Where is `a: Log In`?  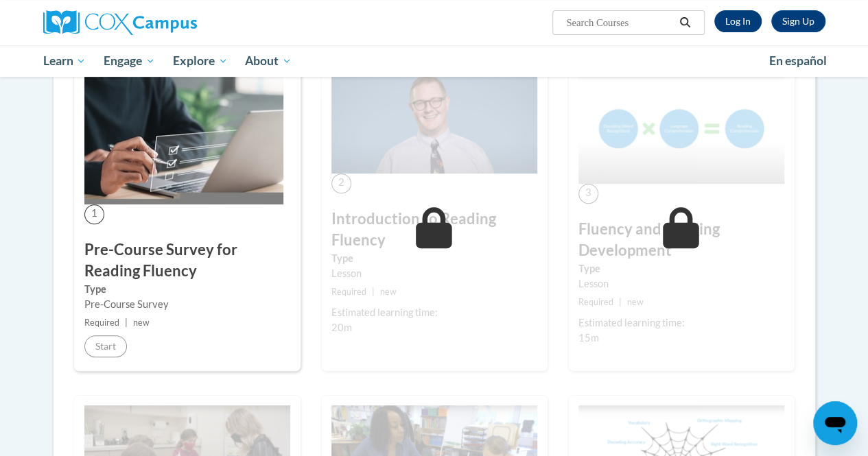
a: Log In is located at coordinates (738, 21).